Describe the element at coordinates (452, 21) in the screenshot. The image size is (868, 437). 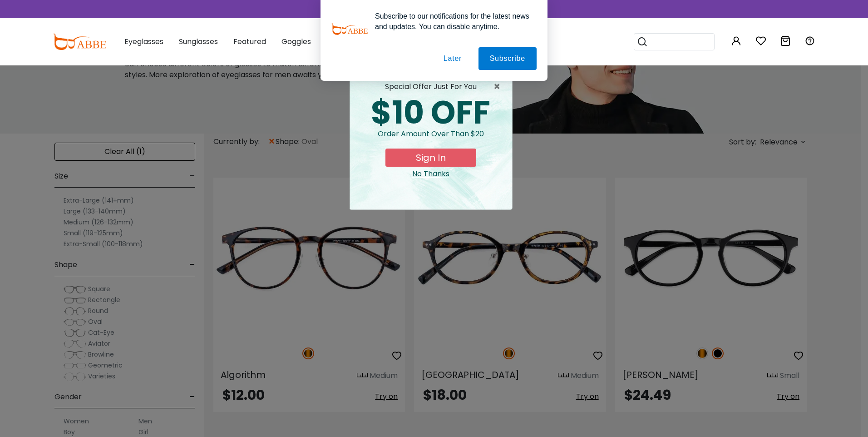
I see `div: Subscribe to our notifications for the latest news and updates. You can disable anytime.` at that location.